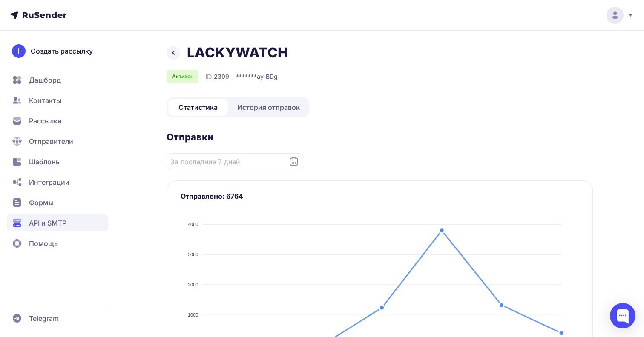 Image resolution: width=644 pixels, height=337 pixels. What do you see at coordinates (193, 224) in the screenshot?
I see `tspan: 4000` at bounding box center [193, 224].